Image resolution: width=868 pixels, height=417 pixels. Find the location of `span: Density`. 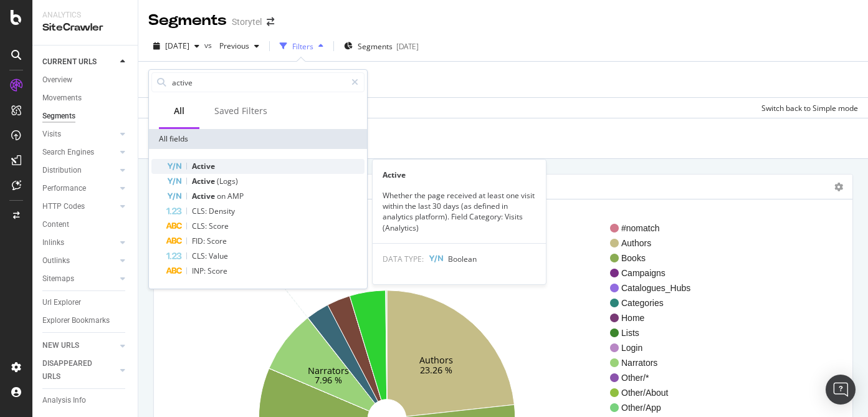

span: Density is located at coordinates (222, 211).